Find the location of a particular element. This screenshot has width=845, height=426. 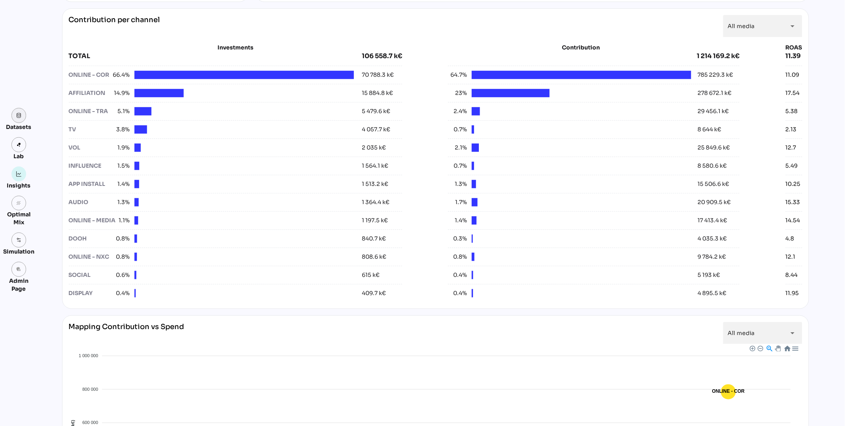

div: ONLINE - NXC is located at coordinates (90, 257).